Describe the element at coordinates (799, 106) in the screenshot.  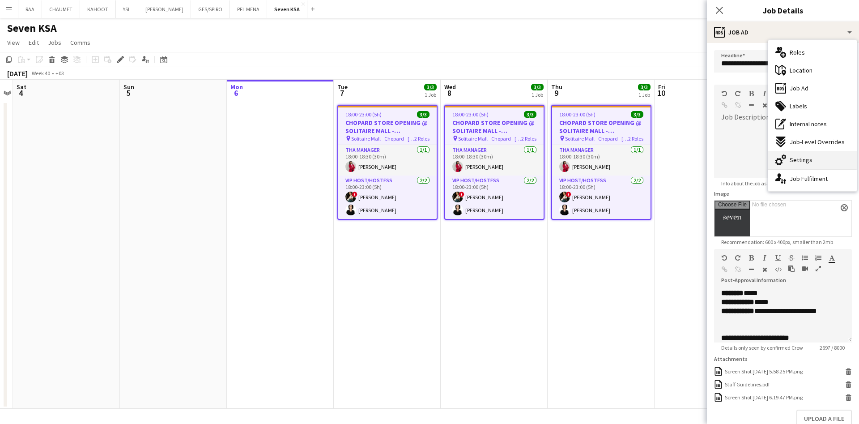
I see `span: Labels` at that location.